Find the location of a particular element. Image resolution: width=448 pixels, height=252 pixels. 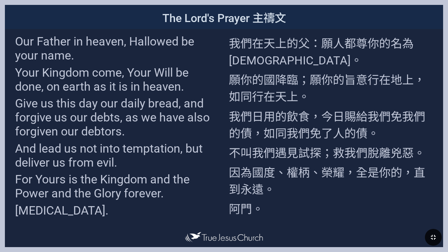

p: 不叫我們遇見試探；救我們脫離兇惡。 is located at coordinates (331, 152).